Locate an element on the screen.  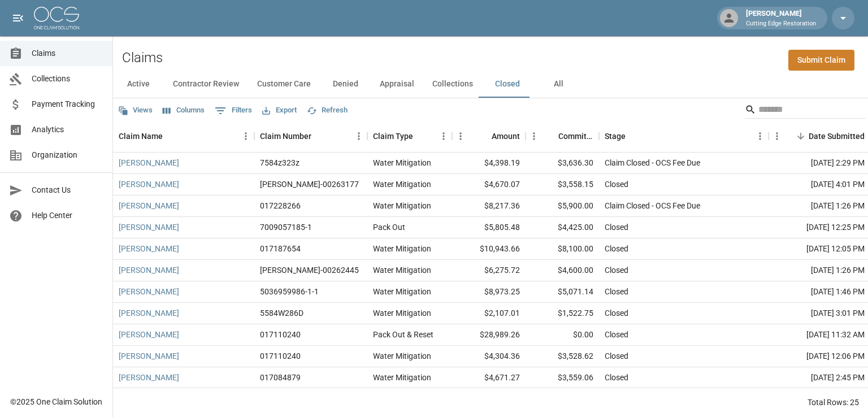
div: $8,100.00 is located at coordinates (562, 249).